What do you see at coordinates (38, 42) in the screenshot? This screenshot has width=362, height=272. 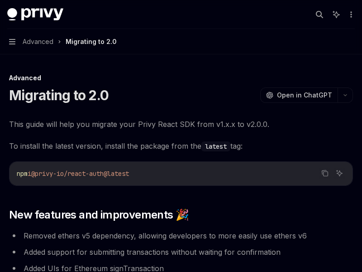 I see `span: Advanced` at bounding box center [38, 42].